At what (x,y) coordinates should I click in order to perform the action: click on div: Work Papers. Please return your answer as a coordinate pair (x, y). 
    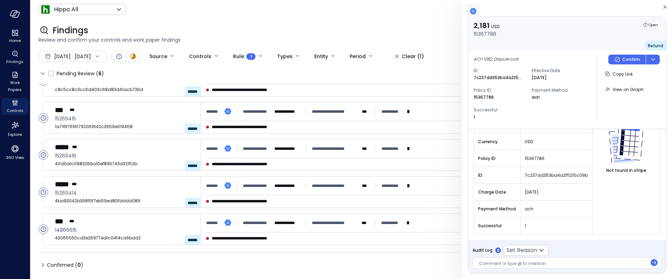
    Looking at the image, I should click on (15, 82).